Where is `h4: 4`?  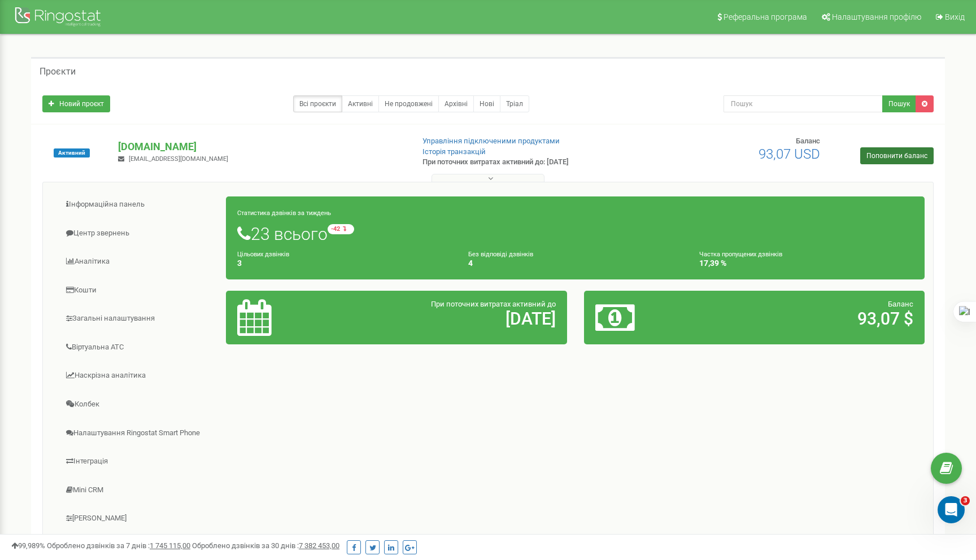
h4: 4 is located at coordinates (575, 263).